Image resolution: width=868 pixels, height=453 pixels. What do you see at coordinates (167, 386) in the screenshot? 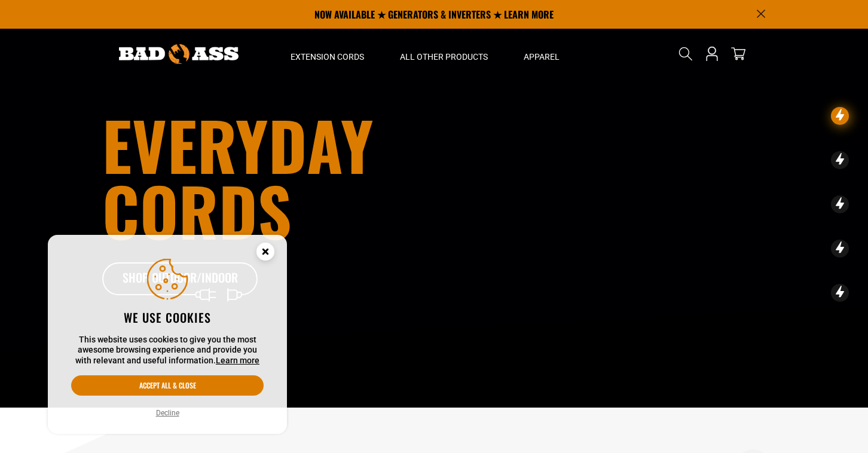
I see `button: Accept all & close` at bounding box center [167, 386].